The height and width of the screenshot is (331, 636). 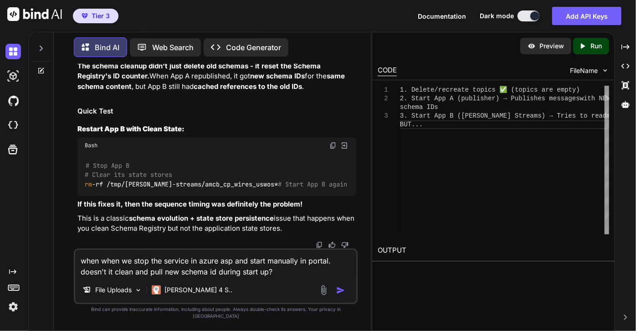 I want to click on strong: schema evolution + state store persistence, so click(x=201, y=218).